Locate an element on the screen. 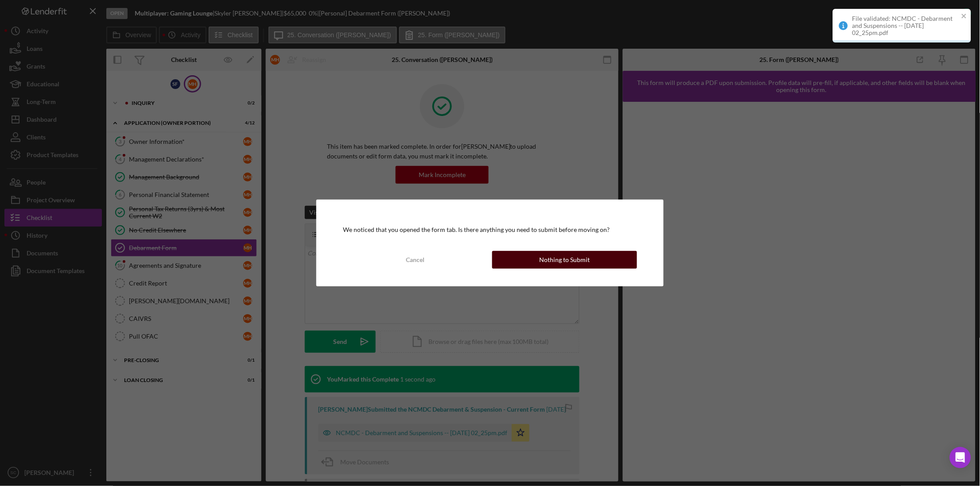 The width and height of the screenshot is (980, 486). button: Cancel is located at coordinates (415, 260).